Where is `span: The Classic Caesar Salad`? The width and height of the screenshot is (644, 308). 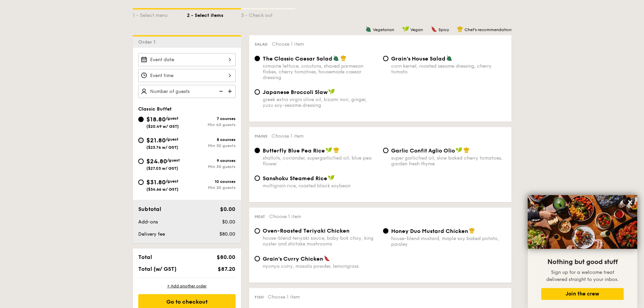
span: The Classic Caesar Salad is located at coordinates (298, 59).